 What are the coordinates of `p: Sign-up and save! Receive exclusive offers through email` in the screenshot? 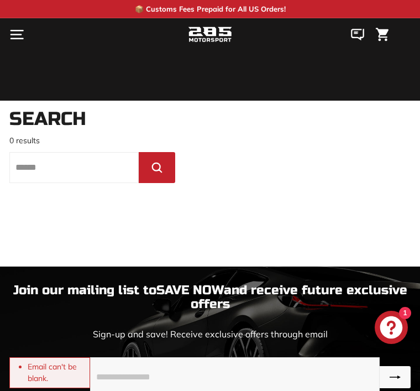 It's located at (210, 334).